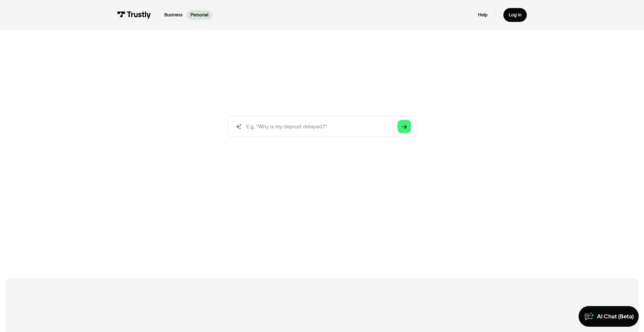 The height and width of the screenshot is (332, 644). I want to click on input: search, so click(322, 127).